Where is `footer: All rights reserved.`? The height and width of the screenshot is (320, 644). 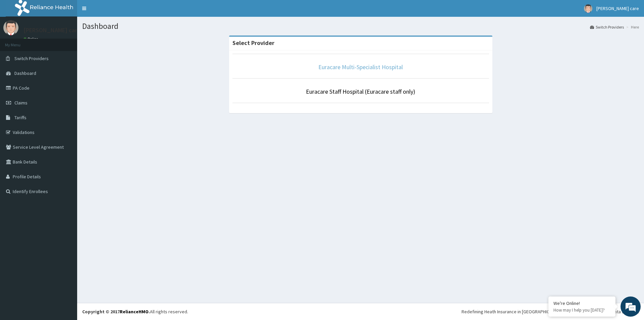
footer: All rights reserved. is located at coordinates (361, 311).